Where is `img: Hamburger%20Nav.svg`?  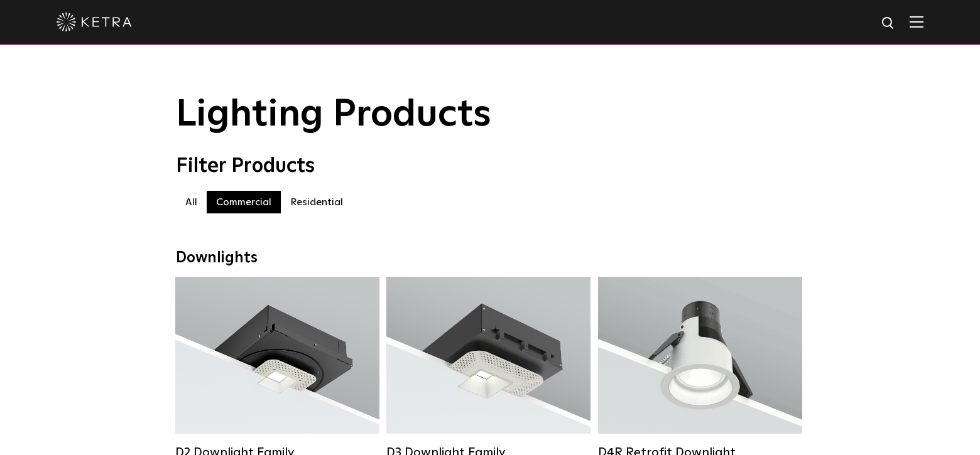
img: Hamburger%20Nav.svg is located at coordinates (917, 22).